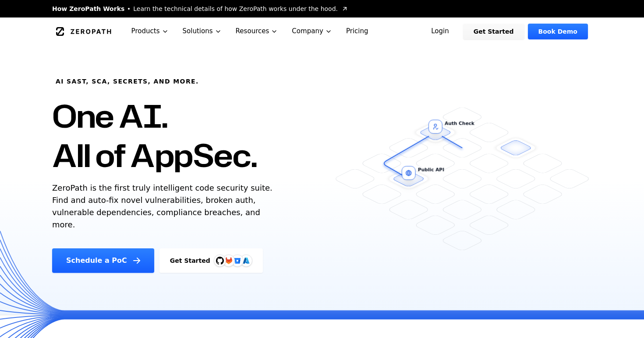 The width and height of the screenshot is (644, 338). What do you see at coordinates (357, 31) in the screenshot?
I see `a: Pricing` at bounding box center [357, 31].